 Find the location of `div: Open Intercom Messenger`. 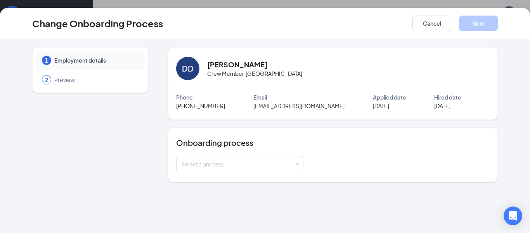

div: Open Intercom Messenger is located at coordinates (513, 216).